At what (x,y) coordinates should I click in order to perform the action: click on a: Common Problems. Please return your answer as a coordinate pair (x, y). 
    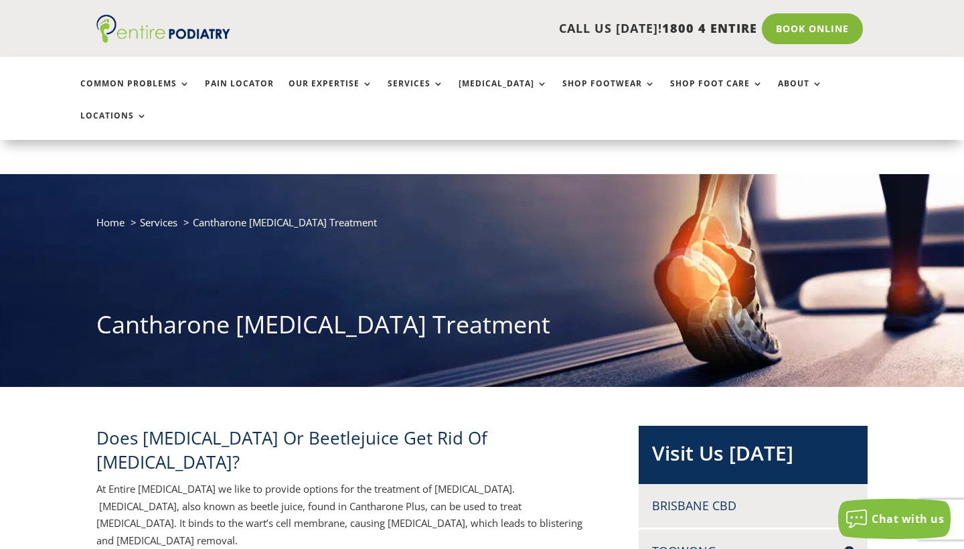
    Looking at the image, I should click on (135, 93).